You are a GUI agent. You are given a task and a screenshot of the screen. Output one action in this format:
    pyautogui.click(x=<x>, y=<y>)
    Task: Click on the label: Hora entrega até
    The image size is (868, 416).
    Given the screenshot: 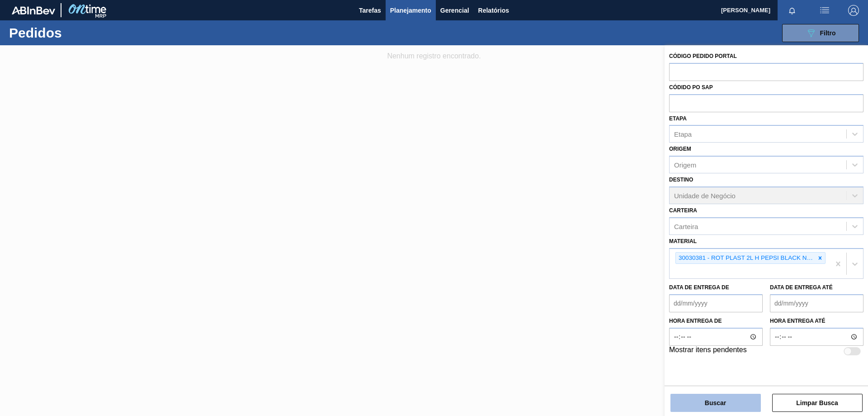 What is the action you would take?
    pyautogui.click(x=816, y=321)
    